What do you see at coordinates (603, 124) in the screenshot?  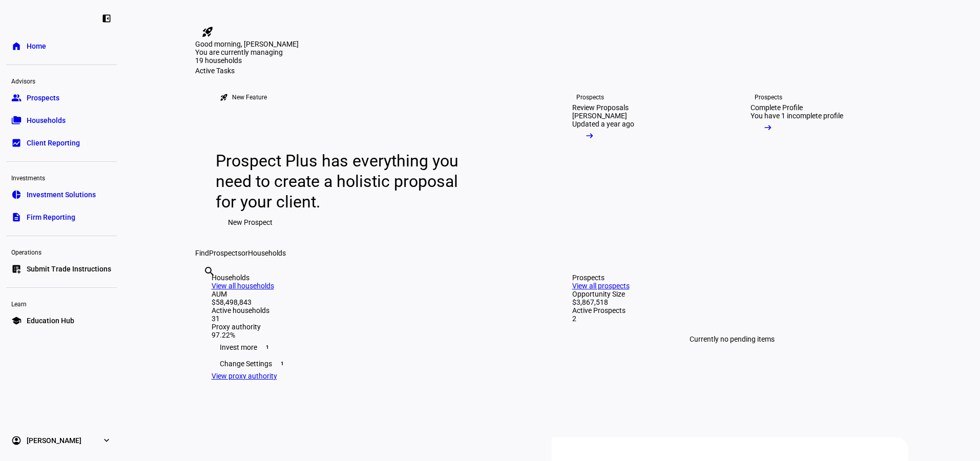 I see `div: Updated a year ago` at bounding box center [603, 124].